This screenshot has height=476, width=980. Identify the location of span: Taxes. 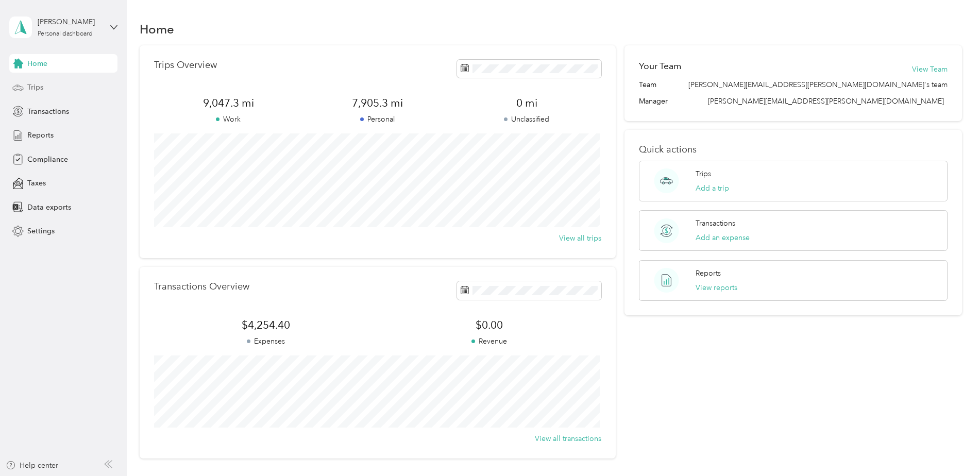
(37, 183).